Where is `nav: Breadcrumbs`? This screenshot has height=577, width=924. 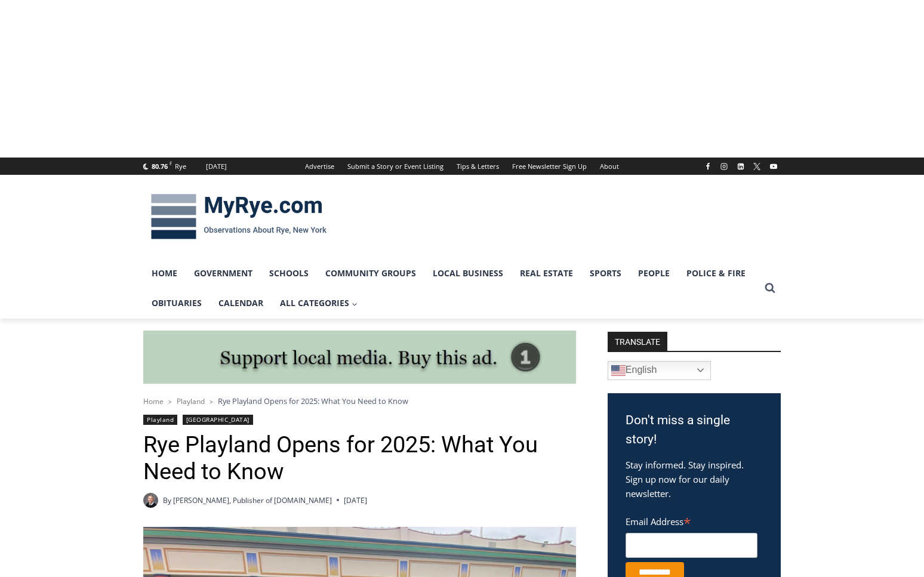
nav: Breadcrumbs is located at coordinates (359, 401).